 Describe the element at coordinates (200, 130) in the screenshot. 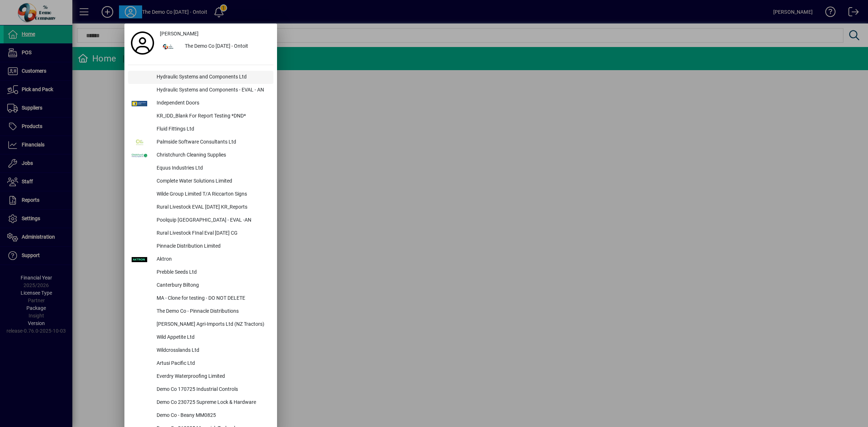

I see `button: Fluid Fittings Ltd` at that location.